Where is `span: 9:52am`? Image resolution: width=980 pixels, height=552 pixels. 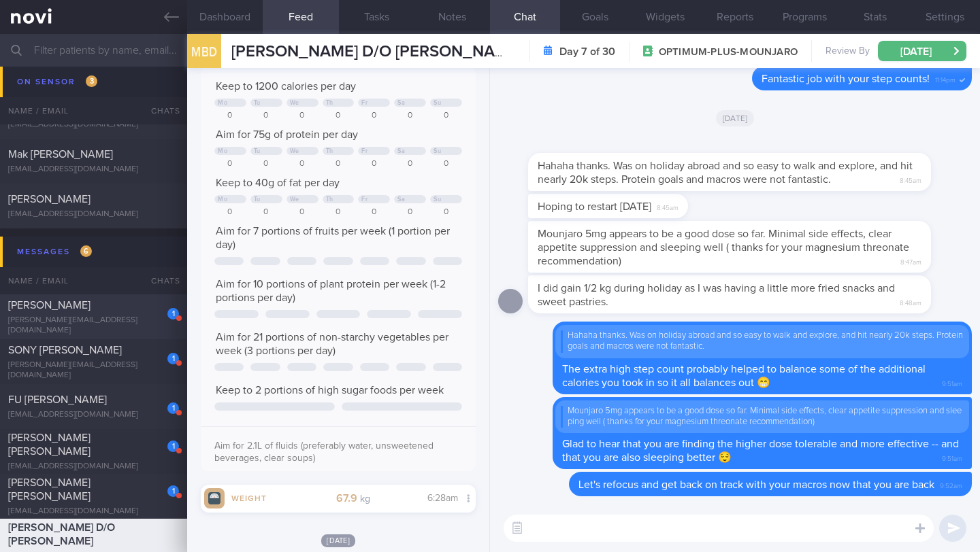 span: 9:52am is located at coordinates (950, 484).